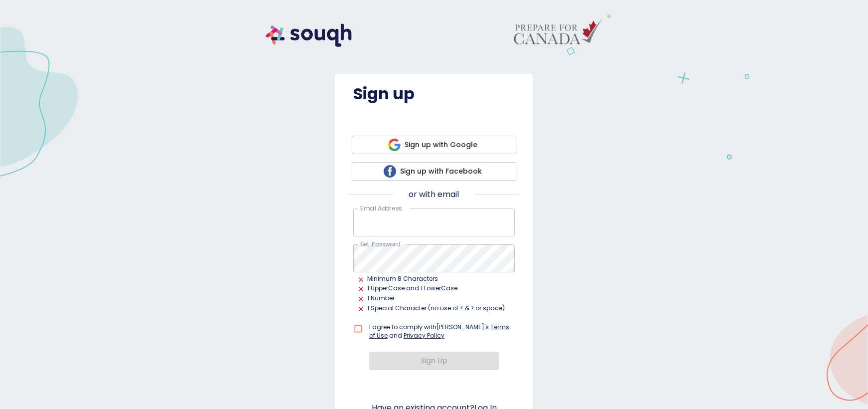 Image resolution: width=868 pixels, height=409 pixels. Describe the element at coordinates (434, 171) in the screenshot. I see `button: facebook iconSign up with Facebook` at that location.